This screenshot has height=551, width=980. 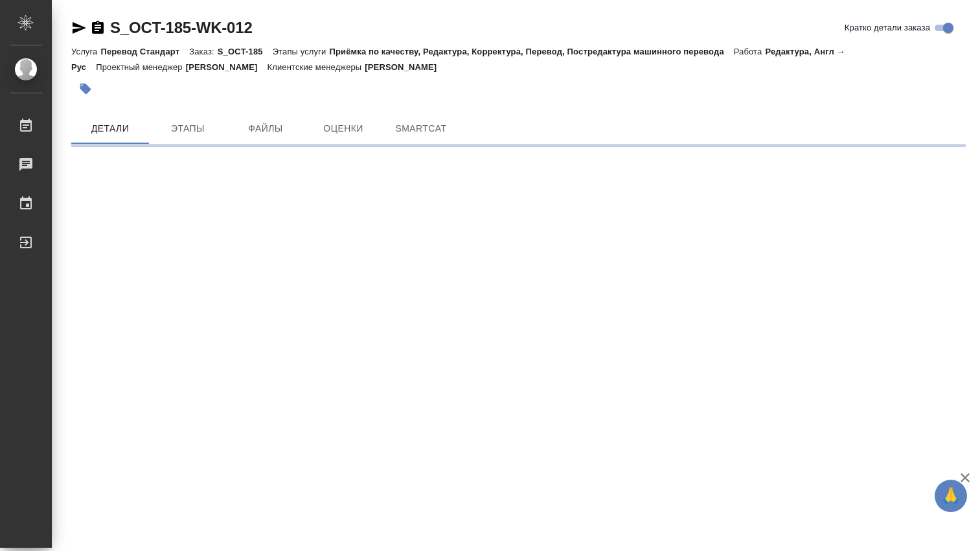 I want to click on span: Детали, so click(x=110, y=128).